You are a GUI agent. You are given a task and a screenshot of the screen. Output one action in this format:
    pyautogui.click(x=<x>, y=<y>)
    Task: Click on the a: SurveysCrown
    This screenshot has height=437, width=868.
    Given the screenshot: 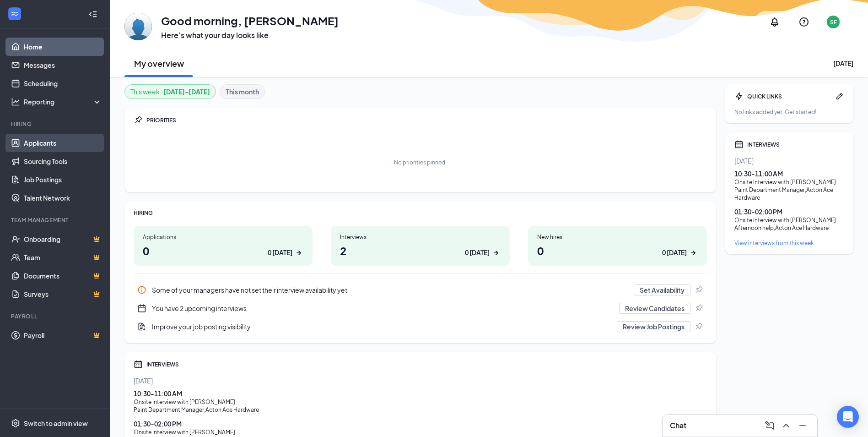 What is the action you would take?
    pyautogui.click(x=62, y=294)
    